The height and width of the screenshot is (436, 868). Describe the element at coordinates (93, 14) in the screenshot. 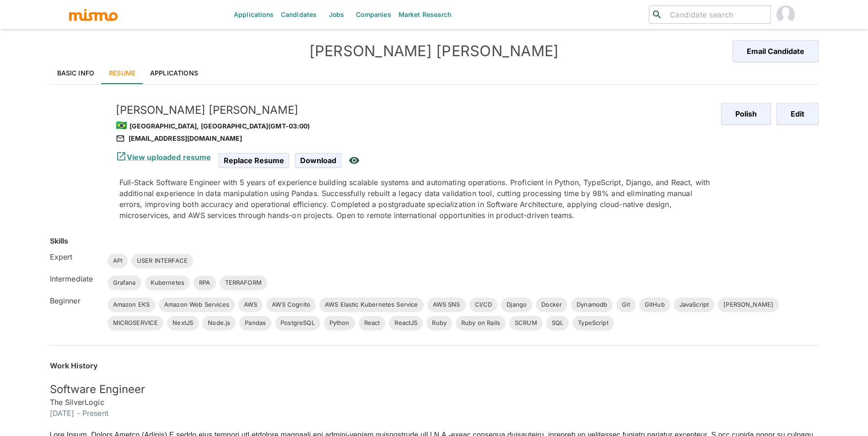

I see `img: logo` at that location.